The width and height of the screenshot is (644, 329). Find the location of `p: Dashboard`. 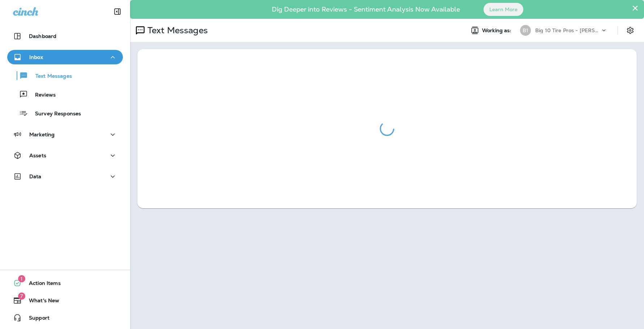

p: Dashboard is located at coordinates (43, 36).